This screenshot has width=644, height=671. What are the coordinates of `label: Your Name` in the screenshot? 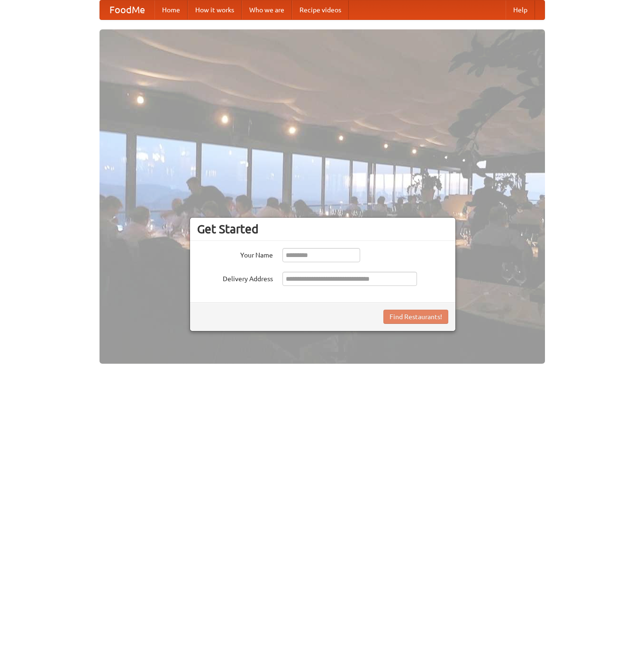 It's located at (235, 253).